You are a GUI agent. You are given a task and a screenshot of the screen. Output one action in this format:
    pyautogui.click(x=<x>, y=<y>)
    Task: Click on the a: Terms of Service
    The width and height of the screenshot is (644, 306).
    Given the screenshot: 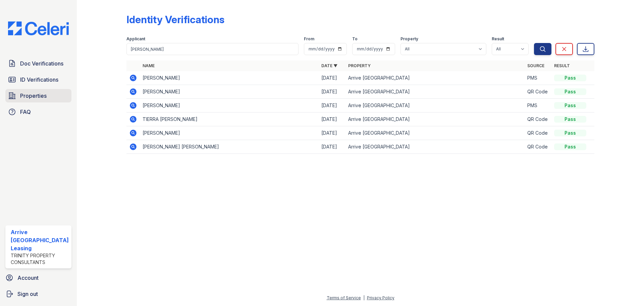 What is the action you would take?
    pyautogui.click(x=344, y=297)
    